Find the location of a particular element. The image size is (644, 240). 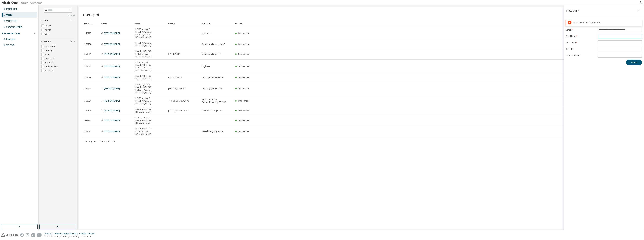

img: instagram.svg is located at coordinates (28, 235).